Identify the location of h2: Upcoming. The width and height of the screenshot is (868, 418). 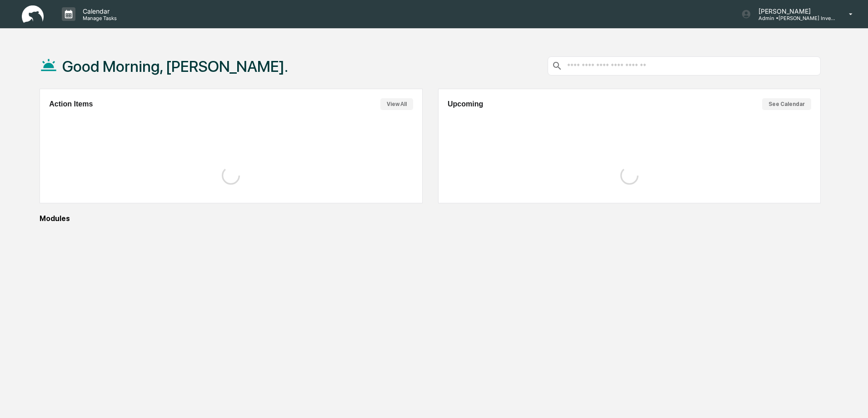
(466, 104).